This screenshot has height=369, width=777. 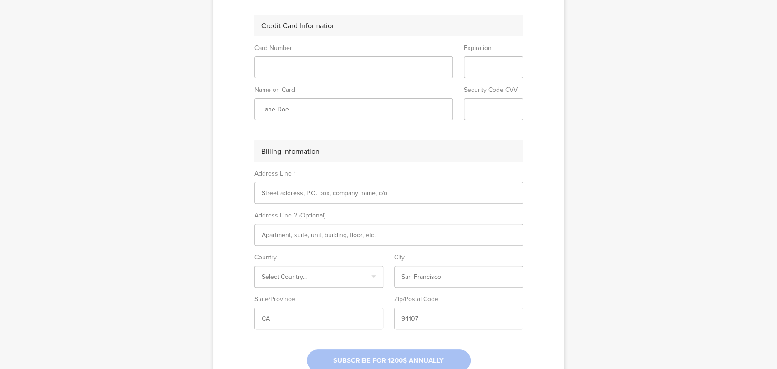 I want to click on sg-form-field-title: State/Province, so click(x=319, y=298).